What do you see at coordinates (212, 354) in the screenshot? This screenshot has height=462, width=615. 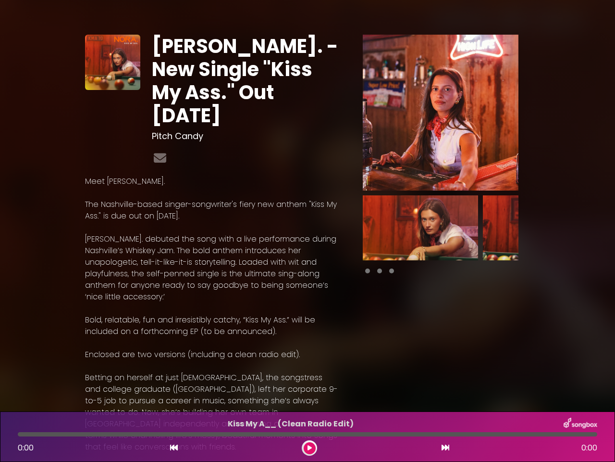 I see `p: Enclosed are two versions (including a clean radio edit).` at bounding box center [212, 354].